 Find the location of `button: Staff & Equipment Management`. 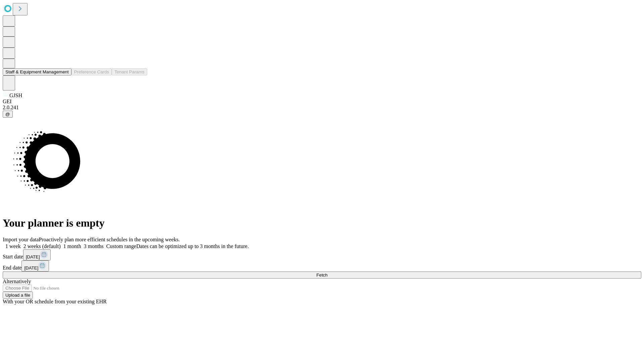

button: Staff & Equipment Management is located at coordinates (37, 72).